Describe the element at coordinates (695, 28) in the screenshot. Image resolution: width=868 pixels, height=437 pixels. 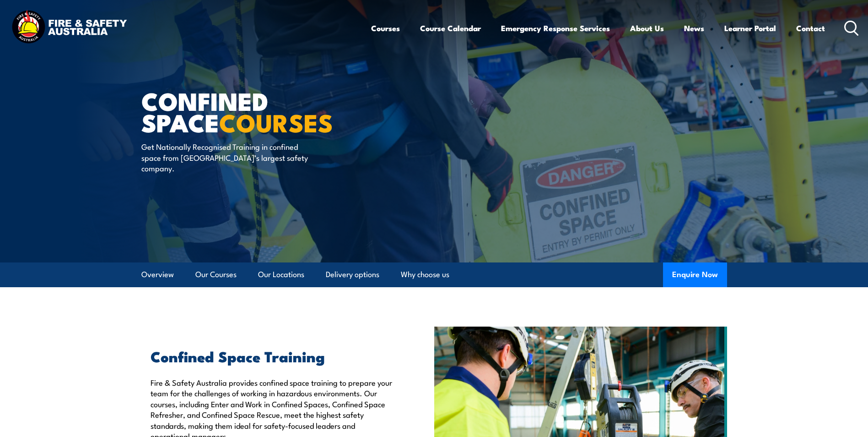
I see `a: News` at that location.